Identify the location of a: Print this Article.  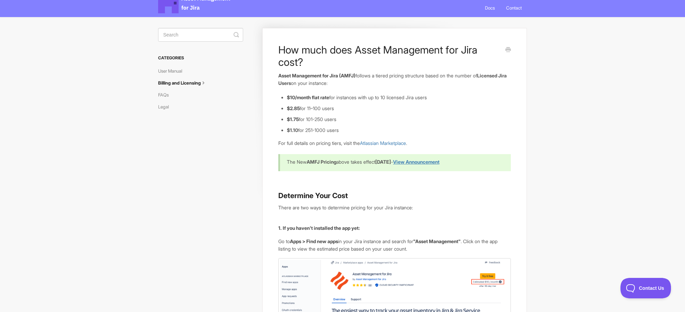
(508, 50).